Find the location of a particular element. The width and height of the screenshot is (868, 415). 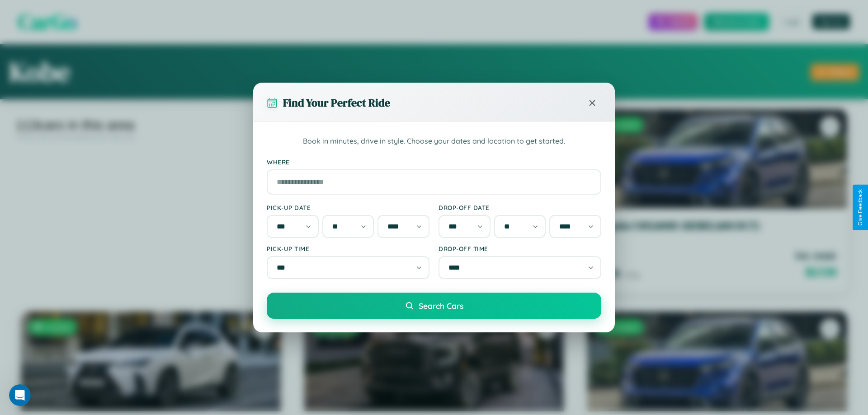

p: Book in minutes, drive in style. Choose your dates and location to get started. is located at coordinates (434, 141).